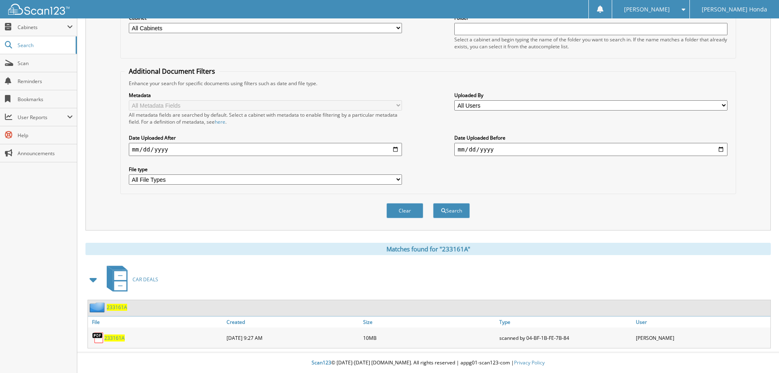 The image size is (779, 373). Describe the element at coordinates (39, 9) in the screenshot. I see `img: scan123-logo-white.svg` at that location.